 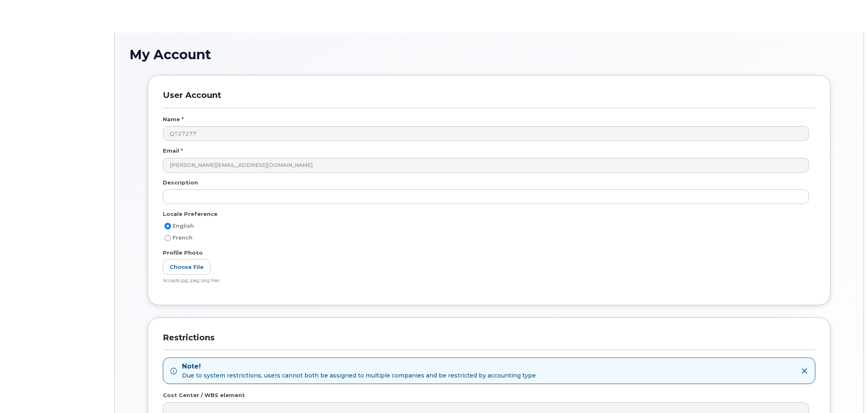 I want to click on input: English, so click(x=168, y=226).